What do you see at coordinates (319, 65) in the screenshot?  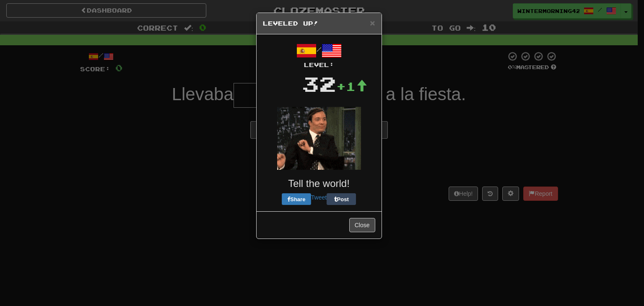 I see `div: Level:` at bounding box center [319, 65].